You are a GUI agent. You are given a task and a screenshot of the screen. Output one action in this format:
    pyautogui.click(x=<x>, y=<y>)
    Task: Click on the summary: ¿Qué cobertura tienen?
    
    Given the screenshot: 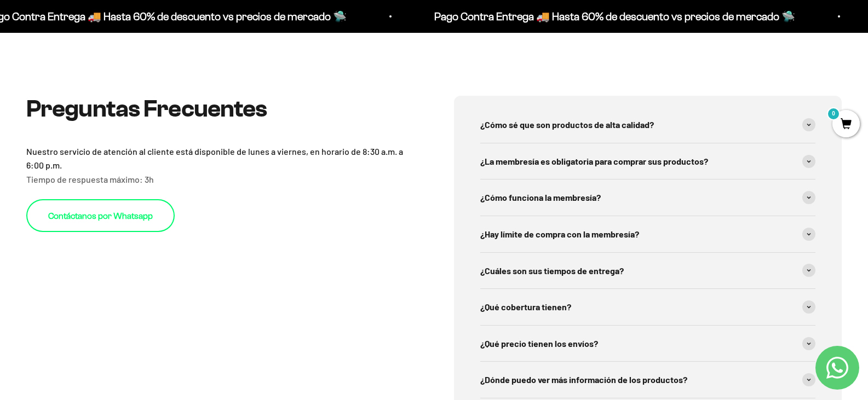 What is the action you would take?
    pyautogui.click(x=648, y=307)
    